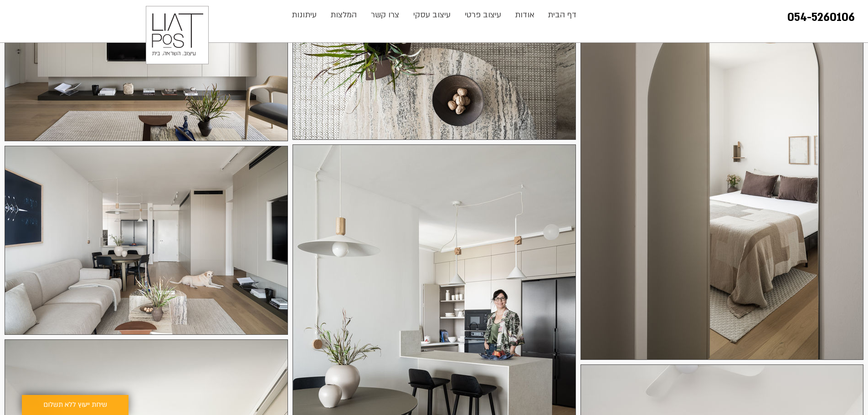  Describe the element at coordinates (304, 15) in the screenshot. I see `p: עיתונות` at that location.